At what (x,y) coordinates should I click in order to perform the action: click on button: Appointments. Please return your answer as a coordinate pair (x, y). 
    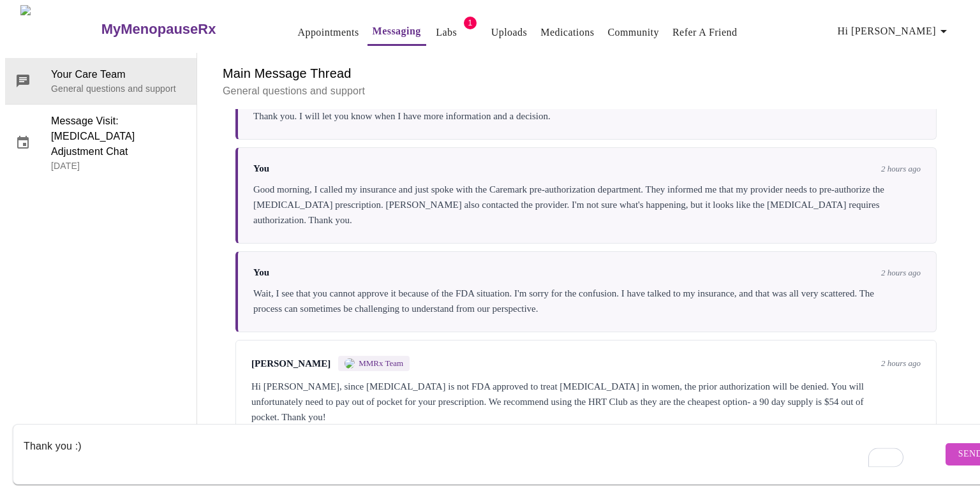
    Looking at the image, I should click on (328, 33).